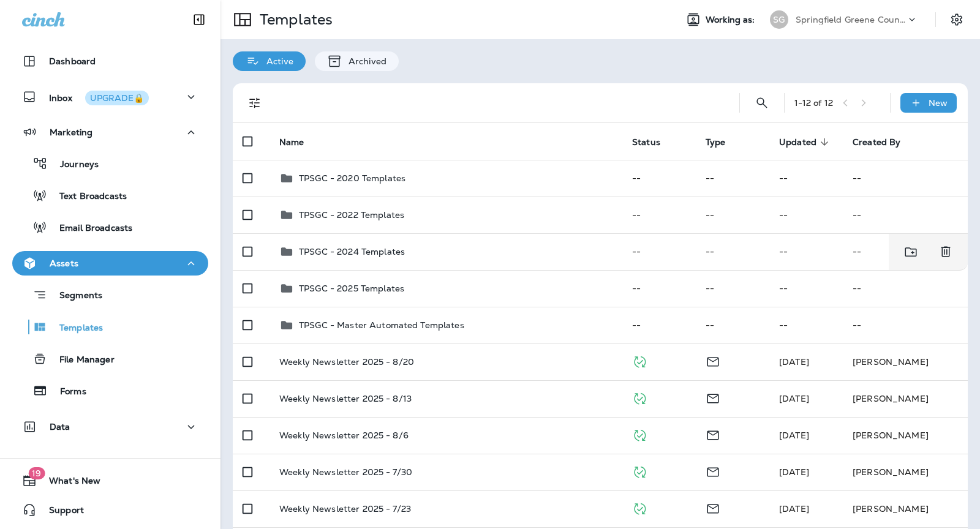 This screenshot has width=980, height=529. Describe the element at coordinates (277, 61) in the screenshot. I see `p: Active` at that location.